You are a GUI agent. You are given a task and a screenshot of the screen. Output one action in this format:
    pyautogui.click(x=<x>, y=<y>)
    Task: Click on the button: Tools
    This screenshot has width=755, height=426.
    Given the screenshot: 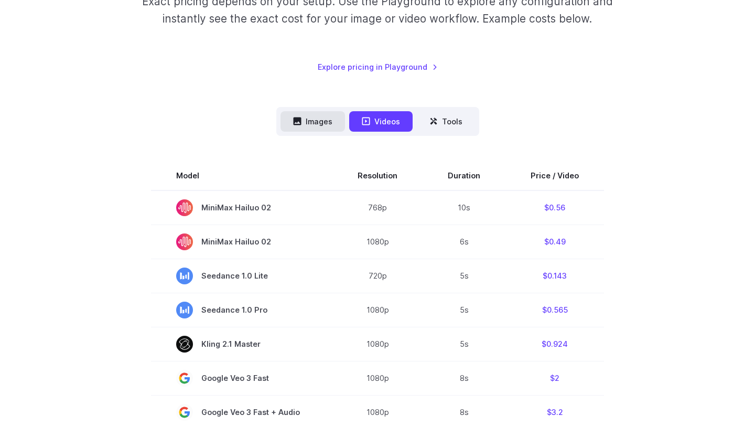 What is the action you would take?
    pyautogui.click(x=446, y=121)
    